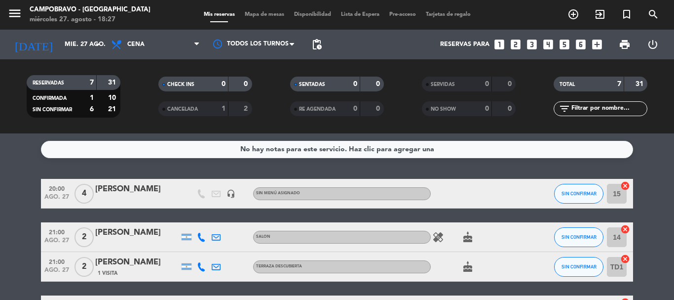 The image size is (674, 300). What do you see at coordinates (360, 14) in the screenshot?
I see `span: Lista de Espera` at bounding box center [360, 14].